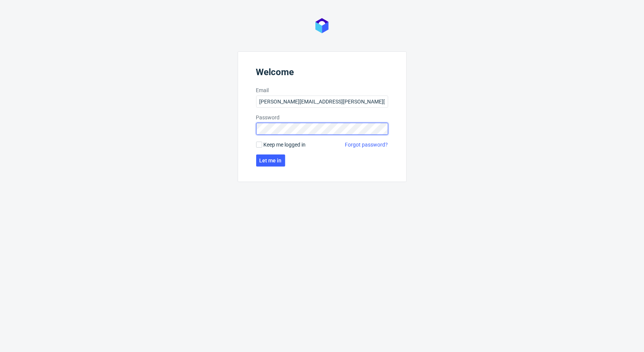 The height and width of the screenshot is (352, 644). I want to click on button: Let me in, so click(270, 160).